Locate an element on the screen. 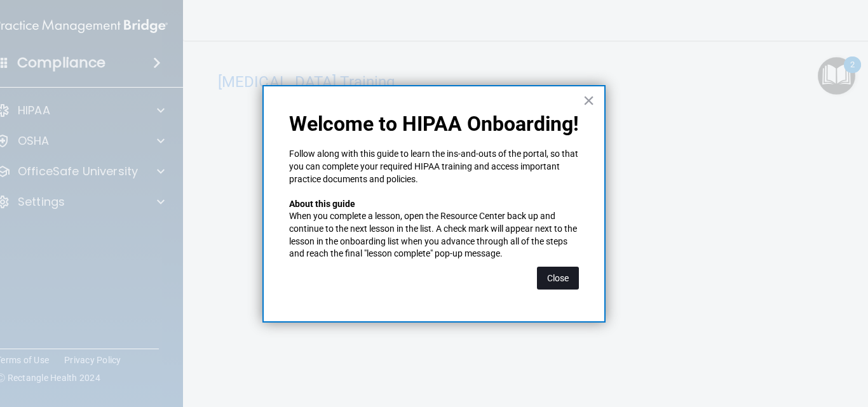 The image size is (868, 407). p: When you complete a lesson, open the Resource Center back up and continue to the next lesson in t... is located at coordinates (434, 235).